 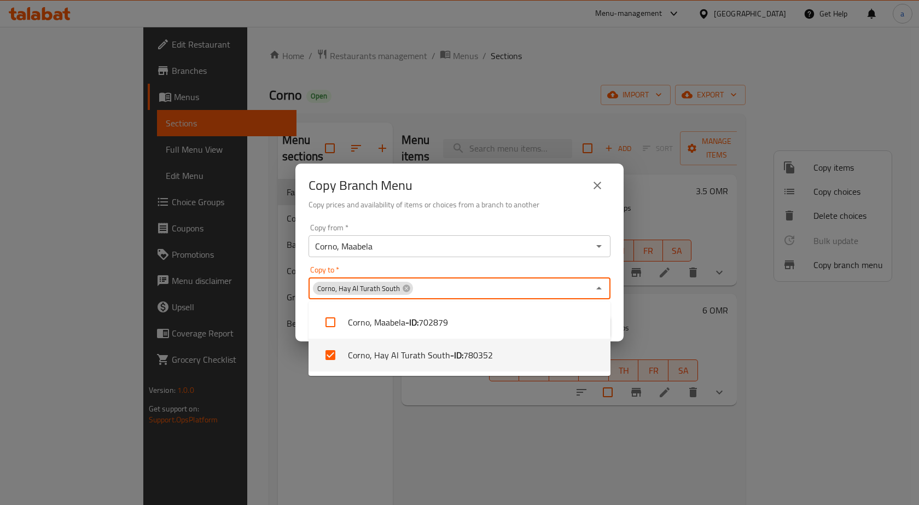 What do you see at coordinates (360, 185) in the screenshot?
I see `h2: Copy Branch Menu` at bounding box center [360, 185].